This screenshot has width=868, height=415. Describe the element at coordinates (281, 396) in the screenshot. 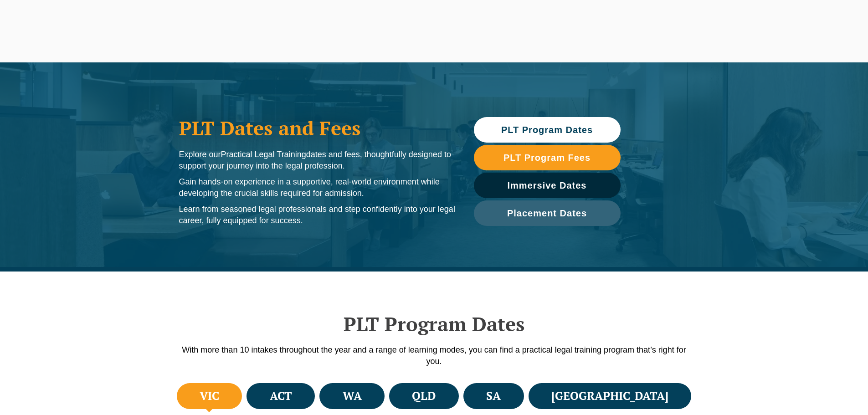

I see `h4: ACT` at that location.